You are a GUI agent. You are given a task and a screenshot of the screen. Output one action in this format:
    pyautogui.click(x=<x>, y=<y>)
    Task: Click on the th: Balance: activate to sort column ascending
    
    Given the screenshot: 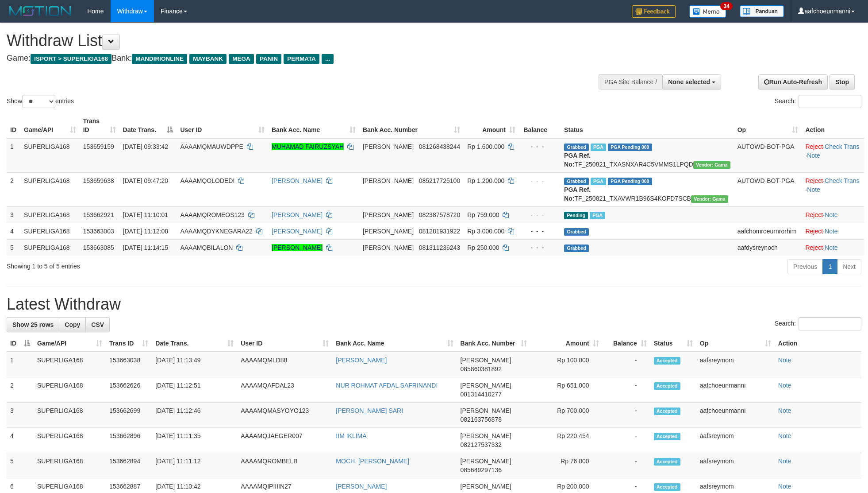 What is the action you would take?
    pyautogui.click(x=627, y=343)
    